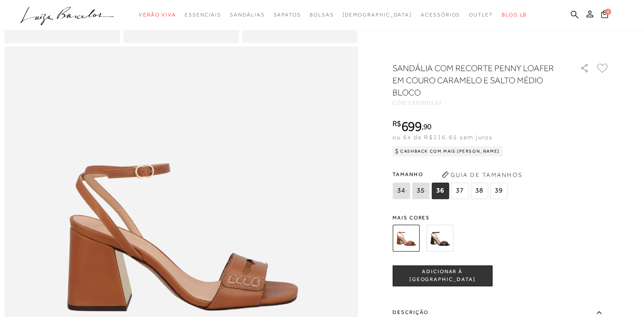 This screenshot has height=317, width=644. Describe the element at coordinates (481, 15) in the screenshot. I see `span: Outlet` at that location.